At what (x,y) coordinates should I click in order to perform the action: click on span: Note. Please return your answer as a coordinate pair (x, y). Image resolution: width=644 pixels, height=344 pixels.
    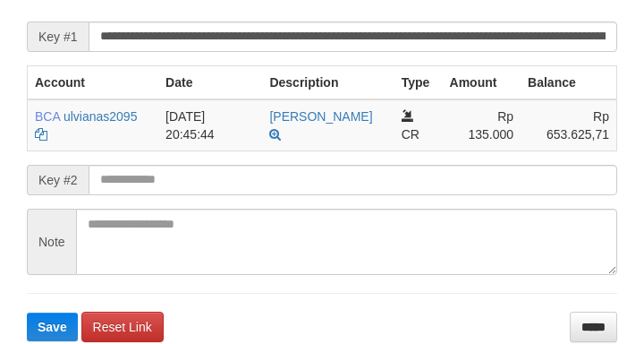
    Looking at the image, I should click on (51, 241).